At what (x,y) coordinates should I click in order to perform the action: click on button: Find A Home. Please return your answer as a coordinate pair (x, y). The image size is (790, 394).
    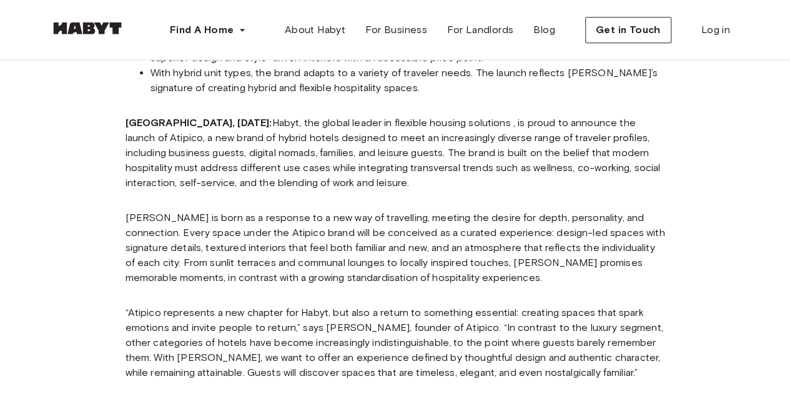
    Looking at the image, I should click on (208, 30).